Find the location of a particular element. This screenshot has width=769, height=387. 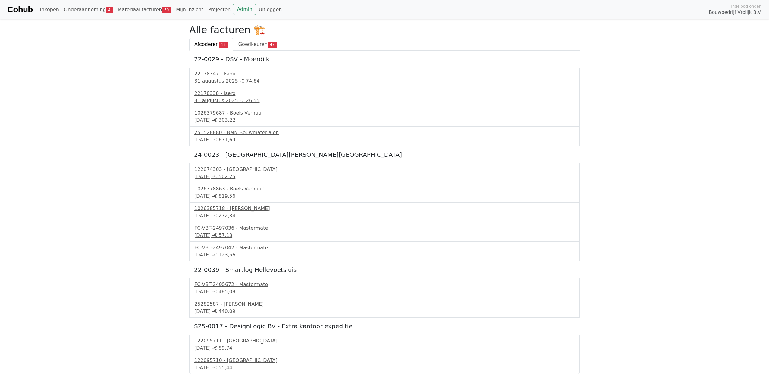

span: € 671,69 is located at coordinates (225, 140).